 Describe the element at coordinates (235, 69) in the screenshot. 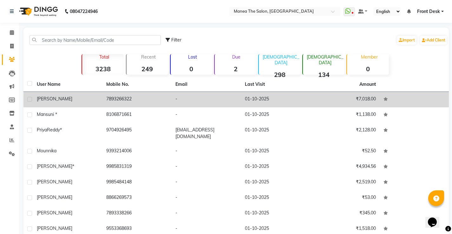

I see `strong: 2` at that location.